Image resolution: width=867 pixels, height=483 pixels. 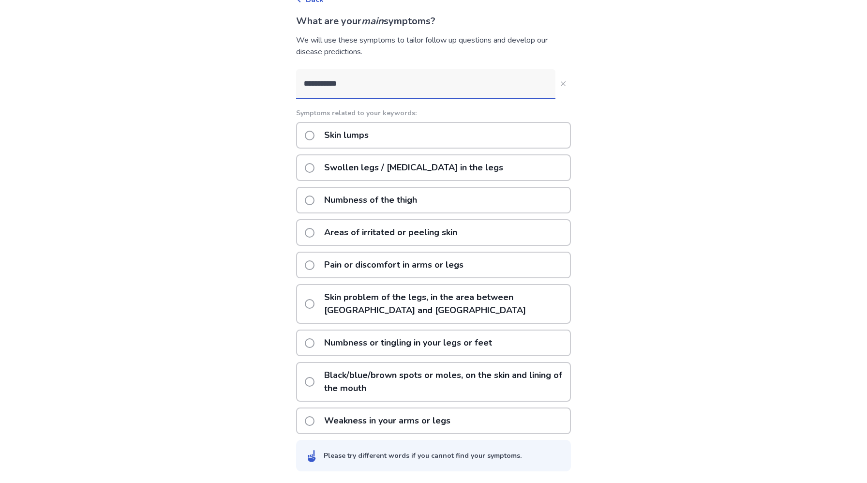 What do you see at coordinates (426, 84) in the screenshot?
I see `input: Close` at bounding box center [426, 84].